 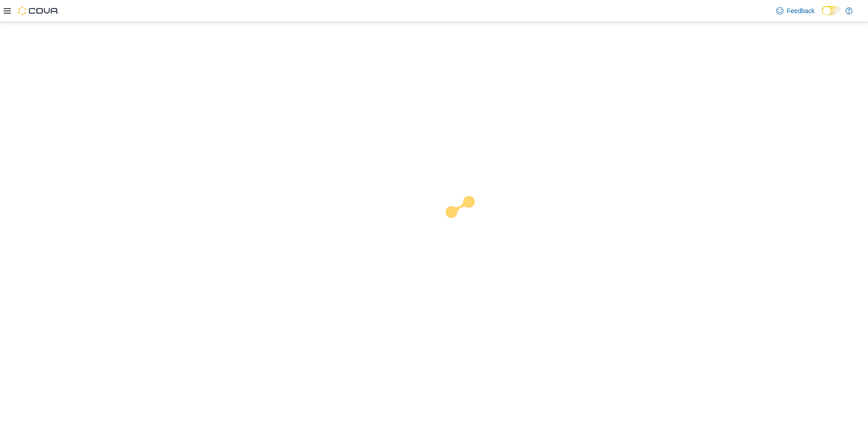 I want to click on img: Cova, so click(x=39, y=11).